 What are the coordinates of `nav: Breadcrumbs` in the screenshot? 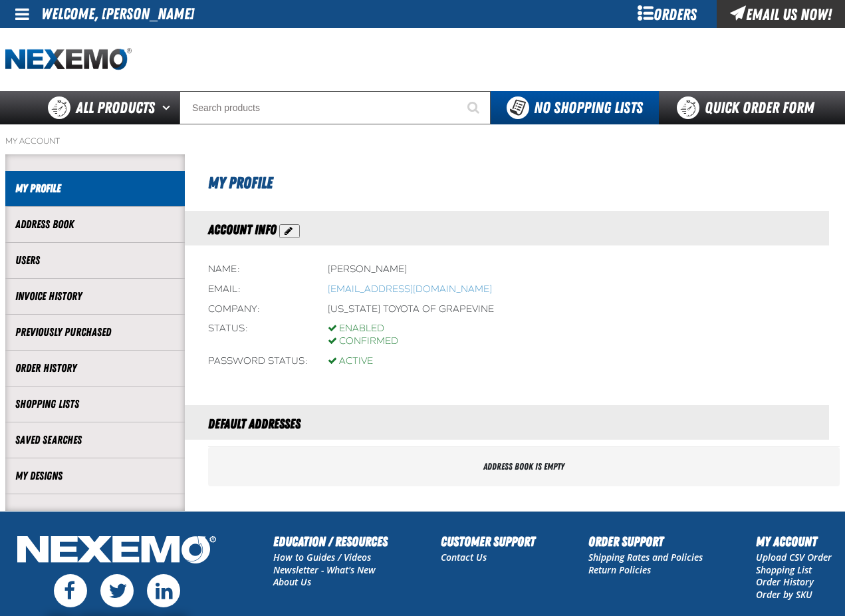 It's located at (422, 141).